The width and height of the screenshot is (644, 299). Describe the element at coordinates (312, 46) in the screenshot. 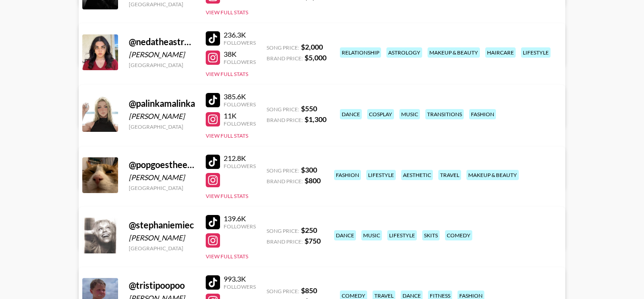

I see `strong: $ 2,000` at that location.